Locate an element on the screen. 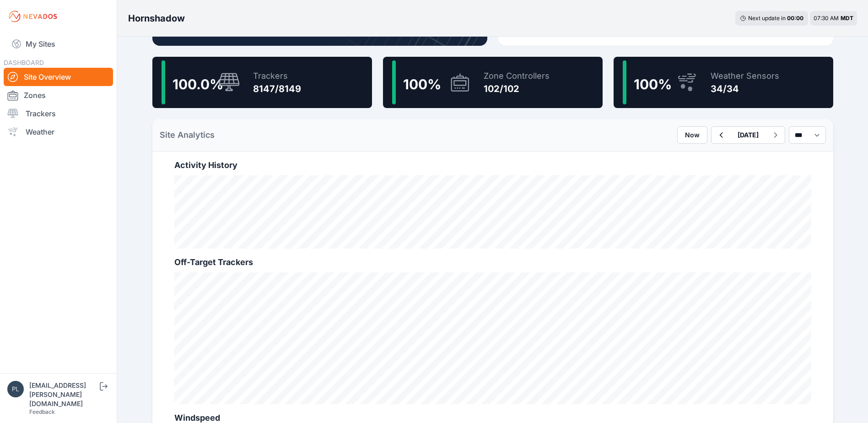 The width and height of the screenshot is (868, 423). span: Next update in is located at coordinates (767, 18).